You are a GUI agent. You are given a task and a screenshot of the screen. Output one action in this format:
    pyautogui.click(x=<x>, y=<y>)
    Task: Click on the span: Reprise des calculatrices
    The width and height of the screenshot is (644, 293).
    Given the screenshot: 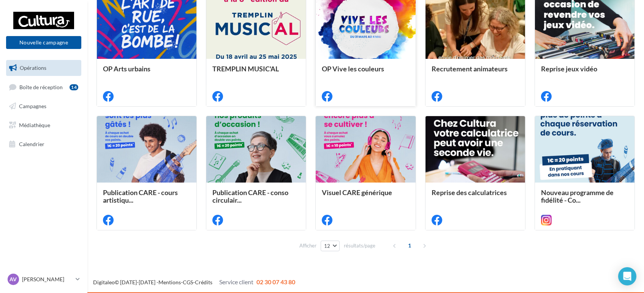 What is the action you would take?
    pyautogui.click(x=469, y=193)
    